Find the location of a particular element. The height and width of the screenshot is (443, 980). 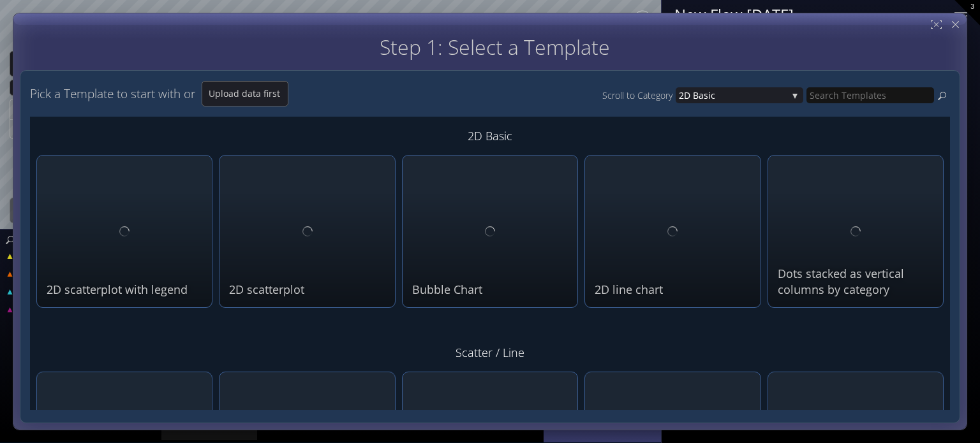

span: Step 1: Select a Template is located at coordinates (494, 46).